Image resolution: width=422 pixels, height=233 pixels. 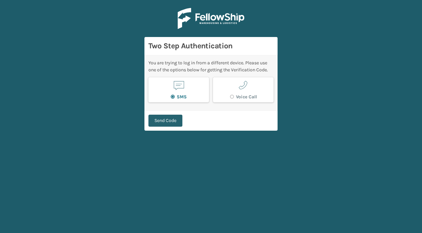 What do you see at coordinates (165, 120) in the screenshot?
I see `button: Send Code` at bounding box center [165, 120].